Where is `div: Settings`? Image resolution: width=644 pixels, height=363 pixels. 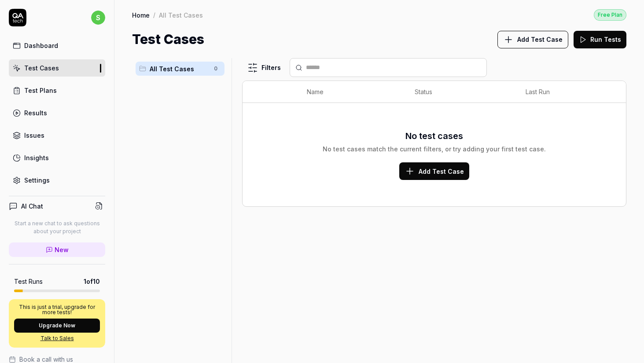 div: Settings is located at coordinates (37, 180).